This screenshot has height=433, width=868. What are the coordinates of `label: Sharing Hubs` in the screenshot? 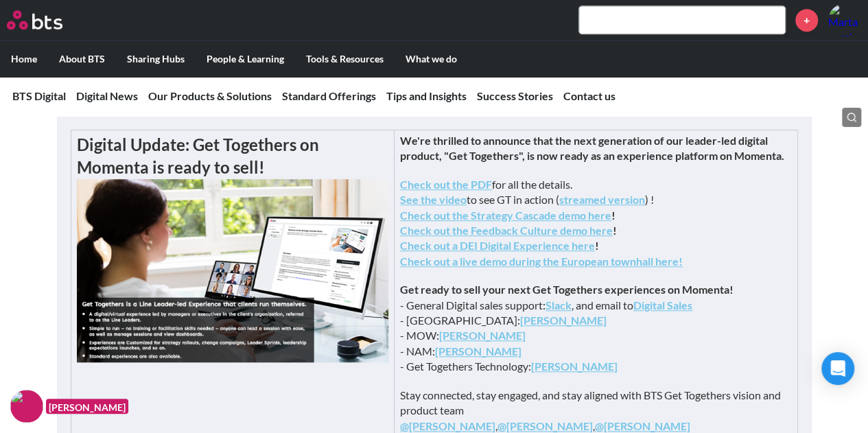 It's located at (156, 59).